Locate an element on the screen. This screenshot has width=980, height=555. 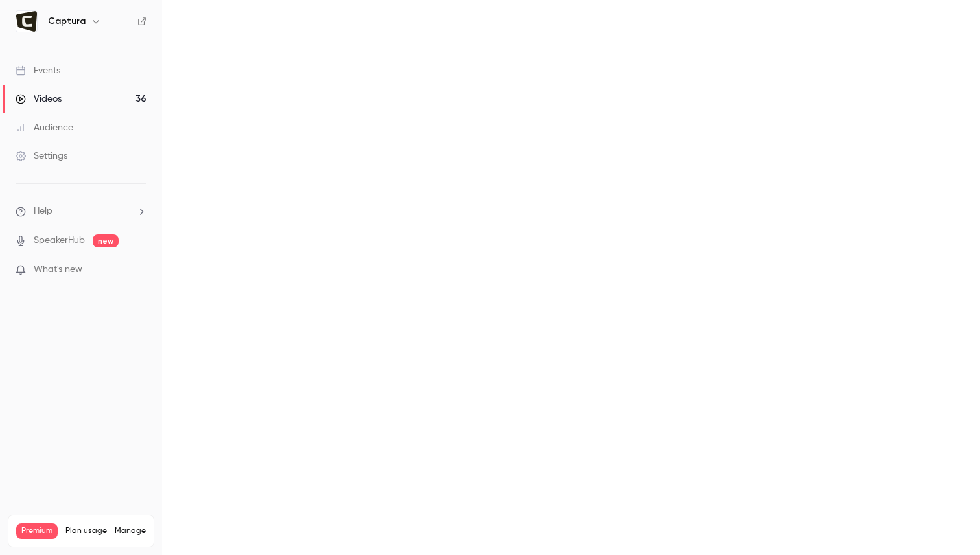
span: new is located at coordinates (106, 241).